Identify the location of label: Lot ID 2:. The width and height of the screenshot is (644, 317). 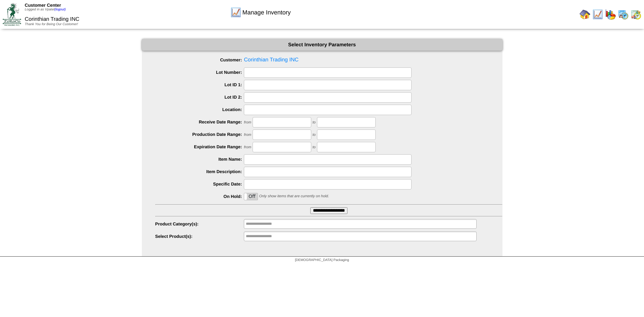
(199, 97).